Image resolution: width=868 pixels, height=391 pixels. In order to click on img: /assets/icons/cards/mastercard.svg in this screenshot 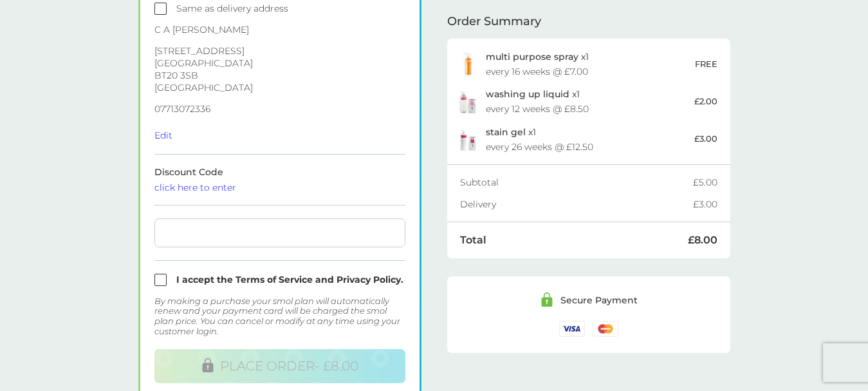, I will do `click(606, 328)`.